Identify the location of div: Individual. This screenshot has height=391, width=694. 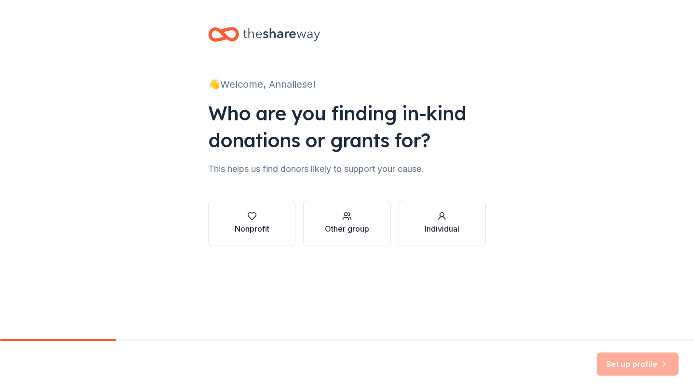
(442, 229).